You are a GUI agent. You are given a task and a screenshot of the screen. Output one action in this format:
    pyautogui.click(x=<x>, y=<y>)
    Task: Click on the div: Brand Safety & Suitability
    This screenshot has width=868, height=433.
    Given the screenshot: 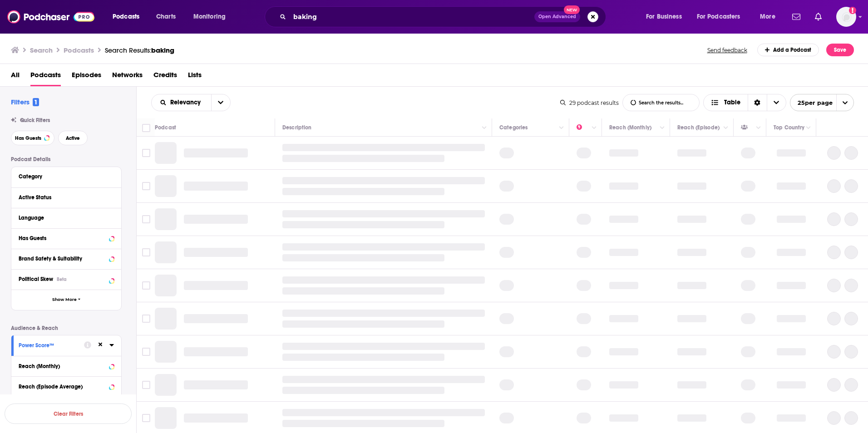 What is the action you would take?
    pyautogui.click(x=62, y=258)
    